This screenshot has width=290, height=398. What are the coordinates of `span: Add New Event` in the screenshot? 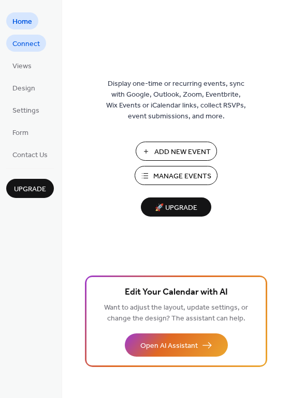 It's located at (182, 152).